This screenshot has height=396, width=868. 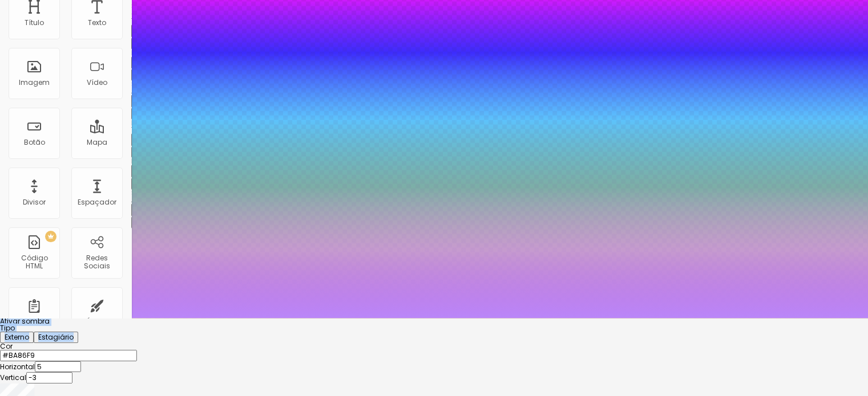 What do you see at coordinates (97, 82) in the screenshot?
I see `font: Vídeo` at bounding box center [97, 82].